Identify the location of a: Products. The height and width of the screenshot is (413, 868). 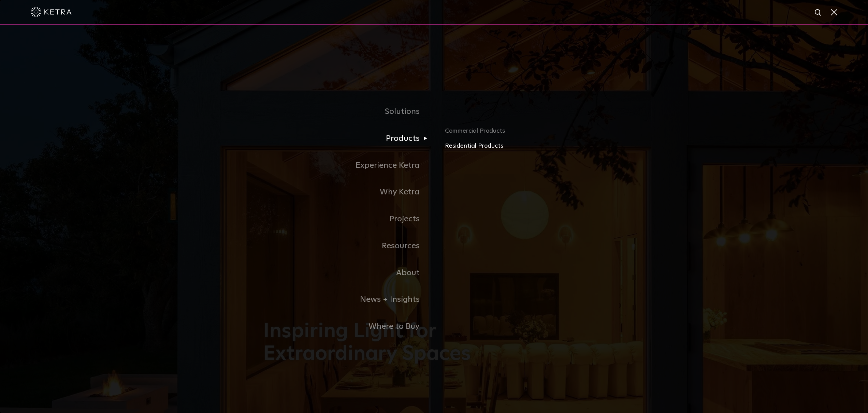
(349, 139).